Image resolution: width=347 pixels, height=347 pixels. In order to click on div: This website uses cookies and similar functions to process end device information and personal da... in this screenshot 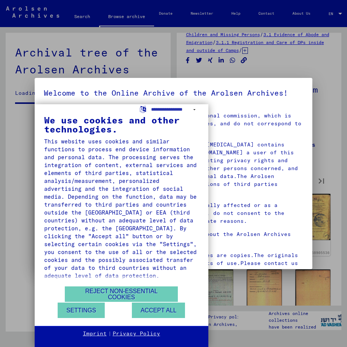, I will do `click(121, 208)`.